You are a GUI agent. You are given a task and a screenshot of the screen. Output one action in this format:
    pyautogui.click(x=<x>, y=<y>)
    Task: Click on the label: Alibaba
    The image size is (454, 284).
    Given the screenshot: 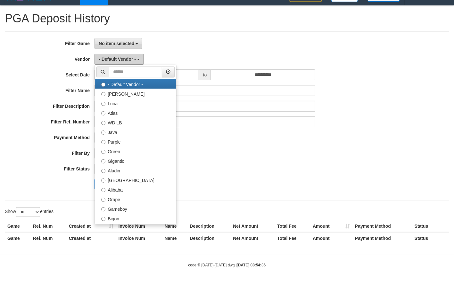 What is the action you would take?
    pyautogui.click(x=135, y=190)
    